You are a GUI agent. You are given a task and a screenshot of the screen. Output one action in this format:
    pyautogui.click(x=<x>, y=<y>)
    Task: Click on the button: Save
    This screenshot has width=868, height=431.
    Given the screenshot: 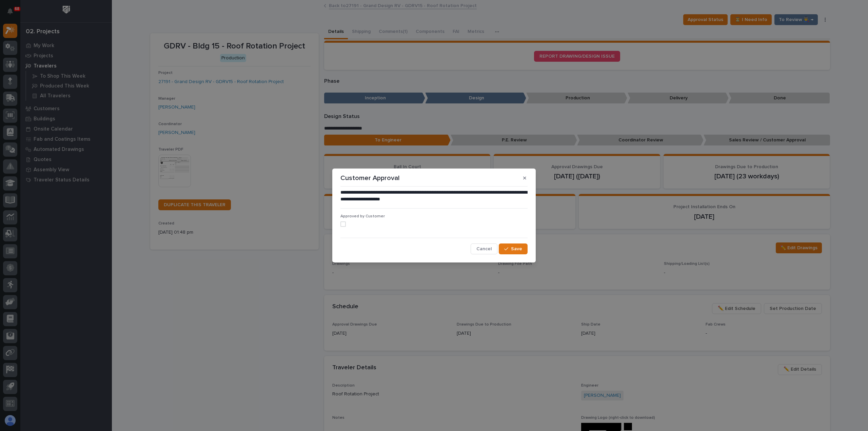 What is the action you would take?
    pyautogui.click(x=513, y=249)
    